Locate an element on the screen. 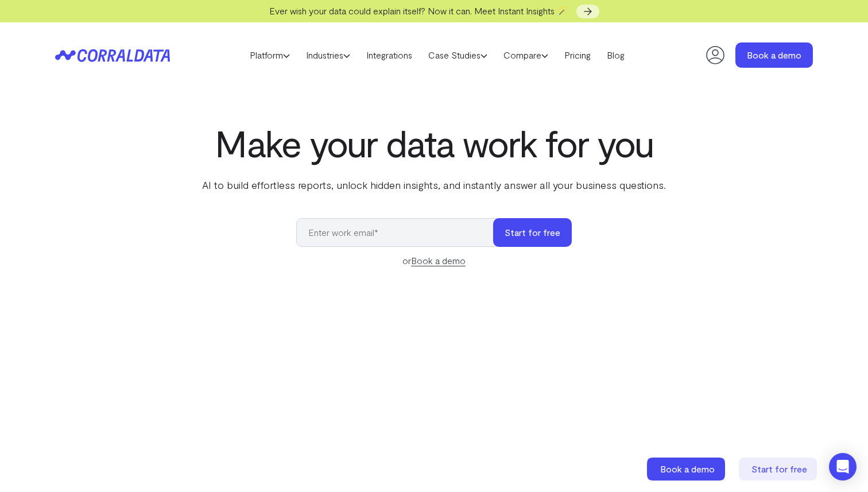  a: Blog is located at coordinates (615, 55).